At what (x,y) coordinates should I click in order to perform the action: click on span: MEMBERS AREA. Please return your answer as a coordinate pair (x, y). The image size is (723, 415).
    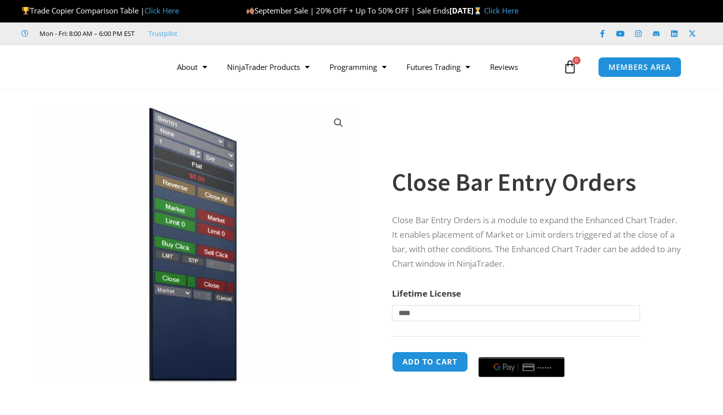
    Looking at the image, I should click on (639, 67).